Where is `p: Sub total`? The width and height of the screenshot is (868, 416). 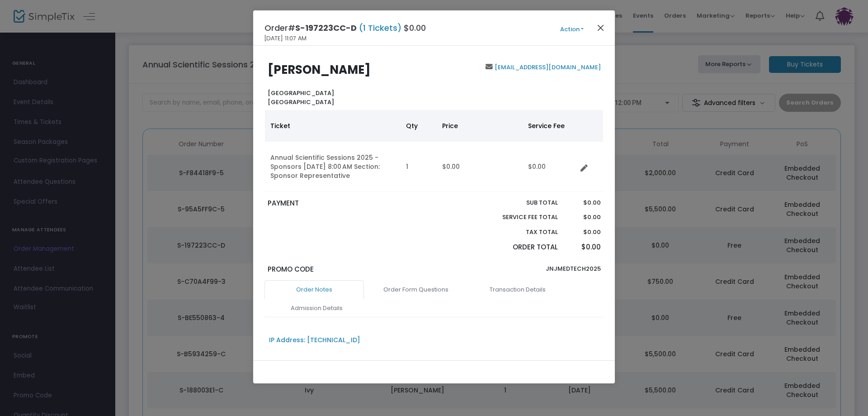 p: Sub total is located at coordinates (520, 203).